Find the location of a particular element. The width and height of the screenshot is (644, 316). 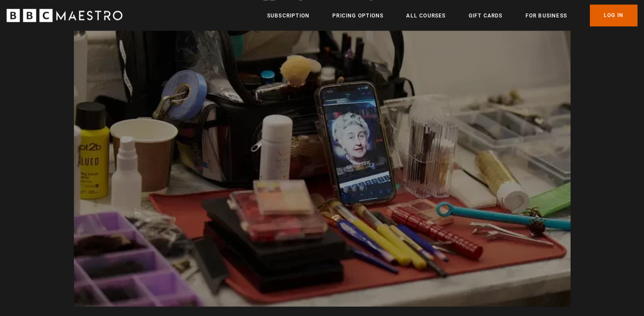

svg: BBC Maestro is located at coordinates (64, 15).